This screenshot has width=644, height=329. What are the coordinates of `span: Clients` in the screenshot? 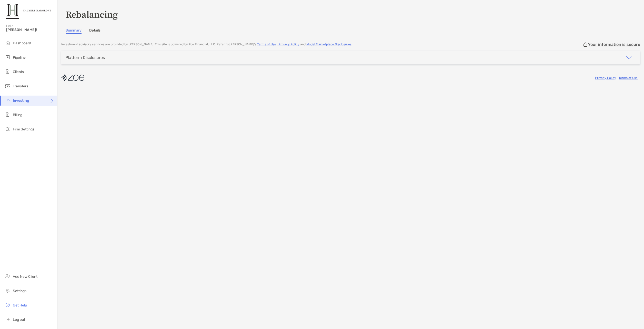 It's located at (18, 72).